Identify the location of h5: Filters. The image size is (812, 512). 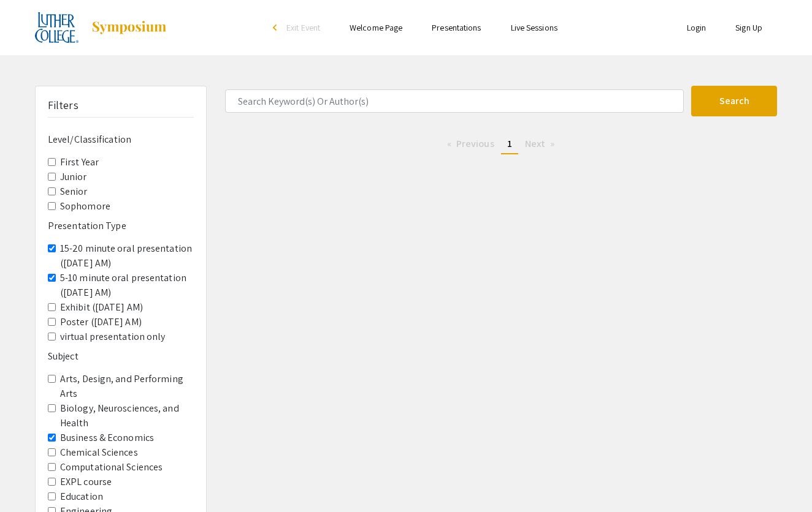
(63, 105).